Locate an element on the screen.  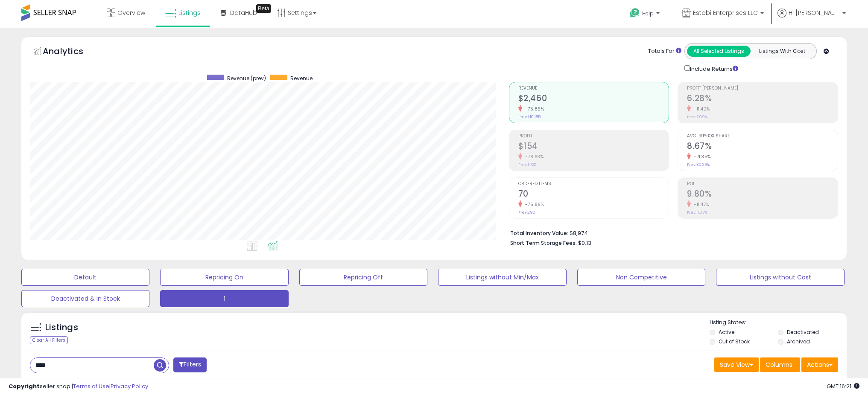
small: -11.47% is located at coordinates (700, 204).